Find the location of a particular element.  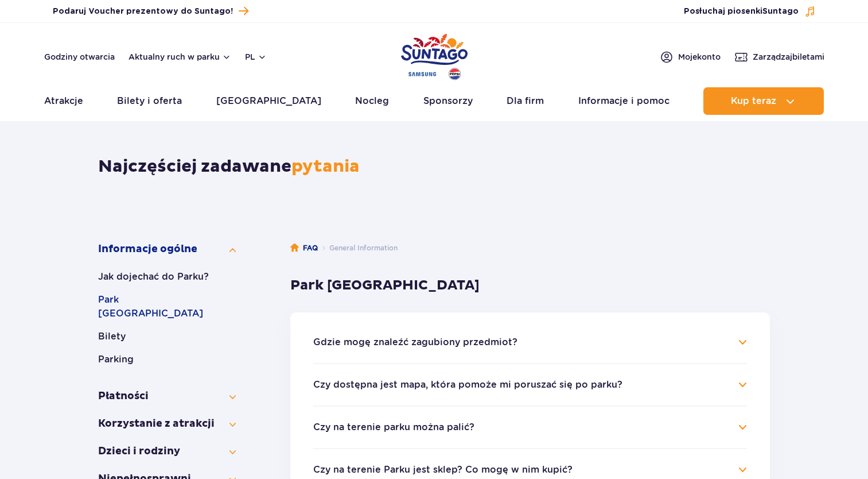

a: Nocleg is located at coordinates (372, 101).